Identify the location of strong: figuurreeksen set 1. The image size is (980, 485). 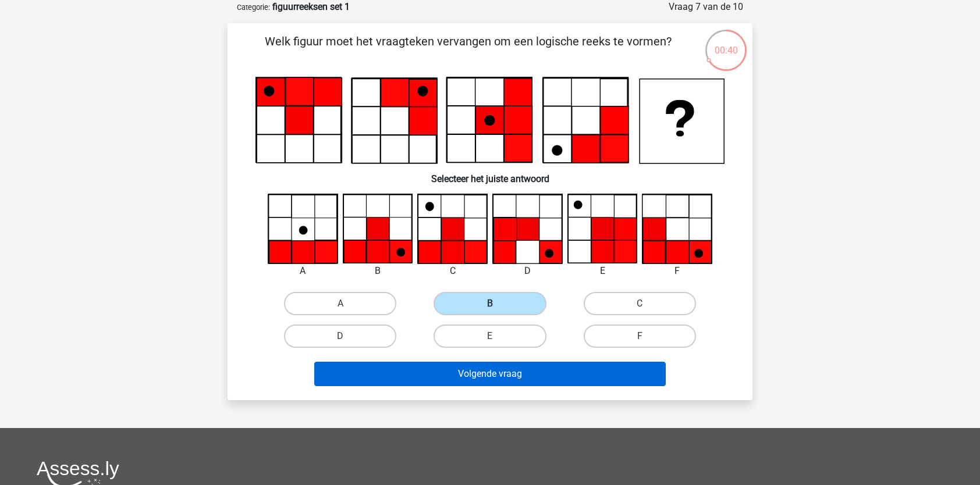
(311, 6).